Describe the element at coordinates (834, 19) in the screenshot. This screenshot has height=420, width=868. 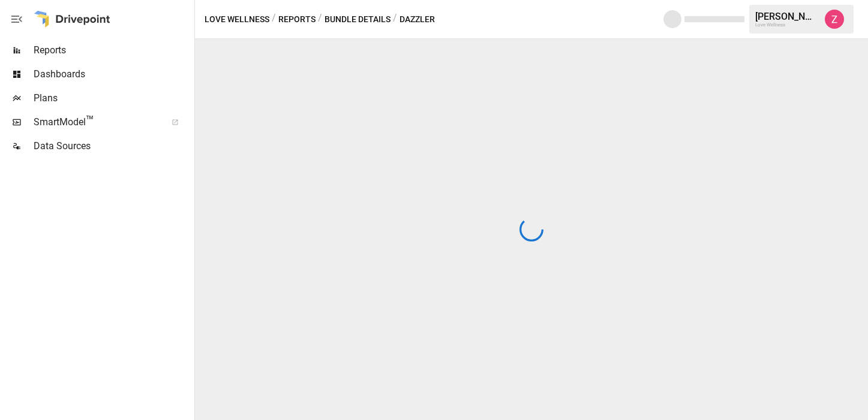
I see `div: Zoe Keller` at that location.